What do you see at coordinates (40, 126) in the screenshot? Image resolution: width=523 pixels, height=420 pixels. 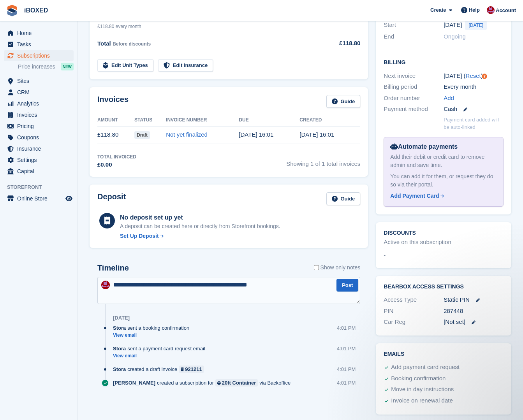 I see `span: Pricing` at bounding box center [40, 126].